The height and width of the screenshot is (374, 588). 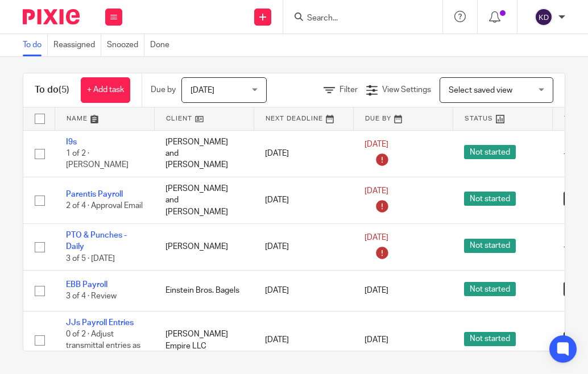 I want to click on a: JJs Payroll Entries, so click(x=100, y=322).